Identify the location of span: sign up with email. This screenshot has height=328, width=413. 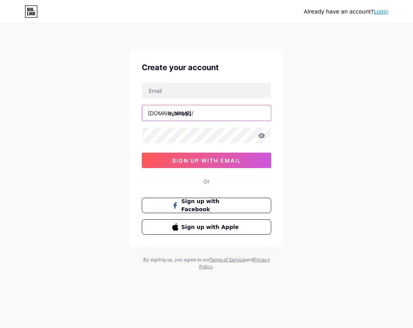
(207, 160).